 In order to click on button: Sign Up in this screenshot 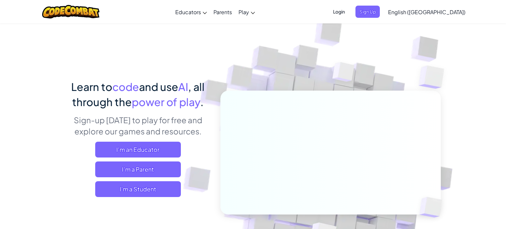, I will do `click(368, 12)`.